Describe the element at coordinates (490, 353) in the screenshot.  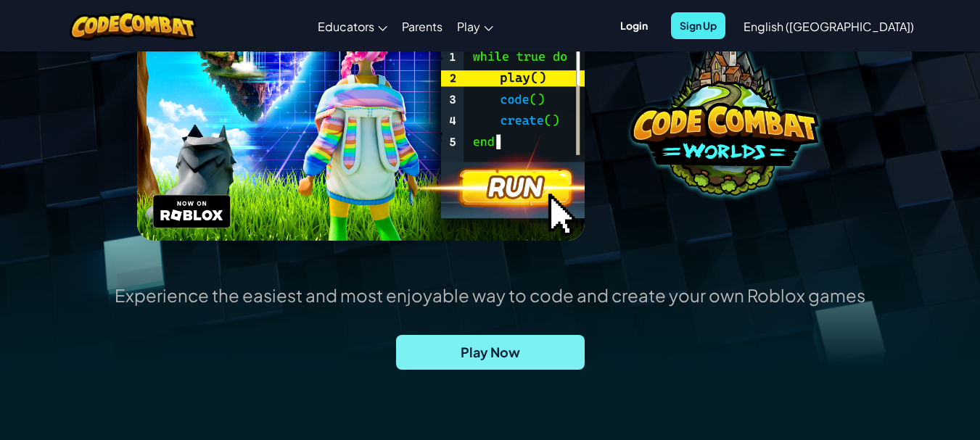
I see `span: Play Now` at that location.